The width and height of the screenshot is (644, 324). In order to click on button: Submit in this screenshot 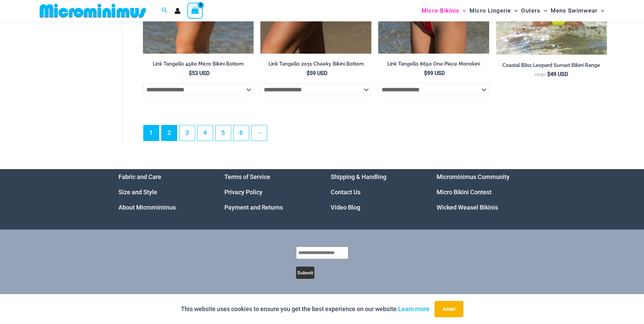, I will do `click(305, 273)`.